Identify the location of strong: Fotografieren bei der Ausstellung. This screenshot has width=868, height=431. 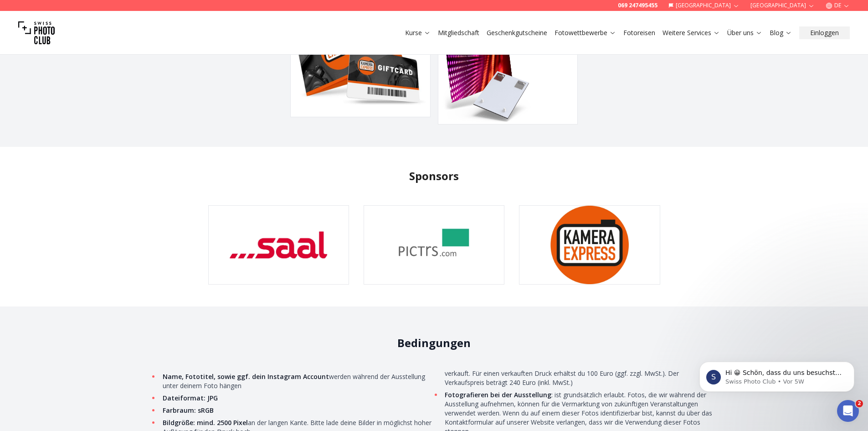
(498, 394).